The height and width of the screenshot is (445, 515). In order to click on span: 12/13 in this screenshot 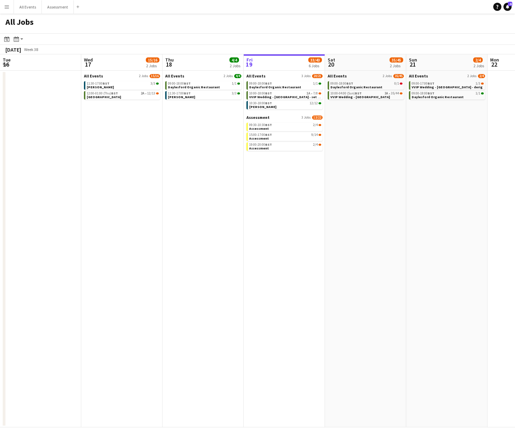, I will do `click(151, 93)`.